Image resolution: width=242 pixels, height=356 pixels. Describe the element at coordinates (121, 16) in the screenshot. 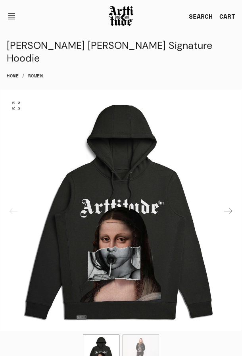

I see `img: Arttitude` at that location.